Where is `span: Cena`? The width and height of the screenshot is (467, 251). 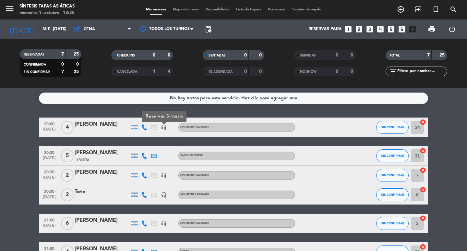 span: Cena is located at coordinates (89, 29).